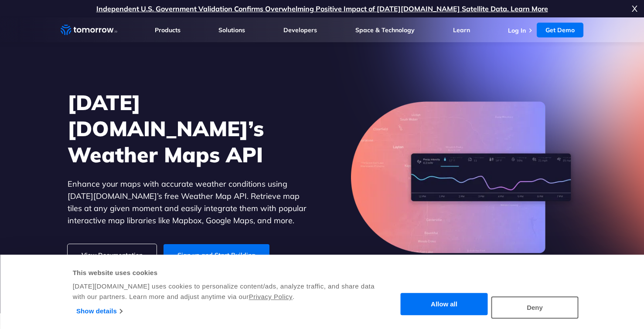 The image size is (644, 329). Describe the element at coordinates (89, 30) in the screenshot. I see `a: Home link` at that location.